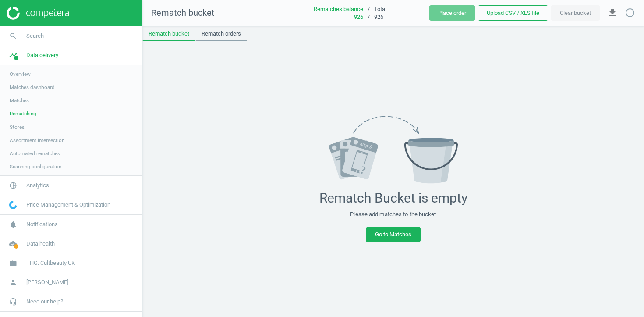 The image size is (644, 317). I want to click on span: Data health, so click(41, 243).